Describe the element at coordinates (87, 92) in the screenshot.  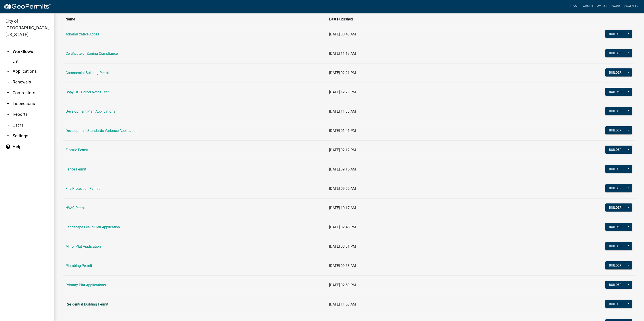
I see `a: Copy Of - Parcel Notes Test` at that location.